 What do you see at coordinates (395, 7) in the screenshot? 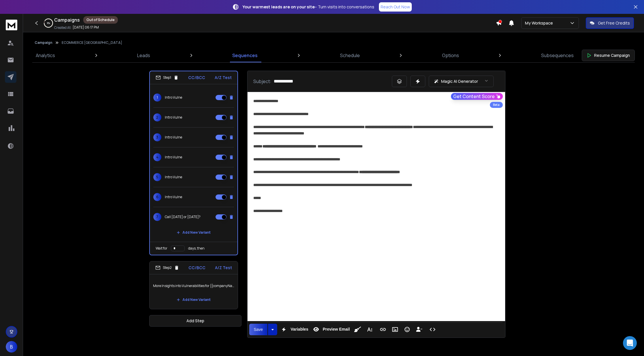
I see `a: Reach Out Now` at bounding box center [395, 7].